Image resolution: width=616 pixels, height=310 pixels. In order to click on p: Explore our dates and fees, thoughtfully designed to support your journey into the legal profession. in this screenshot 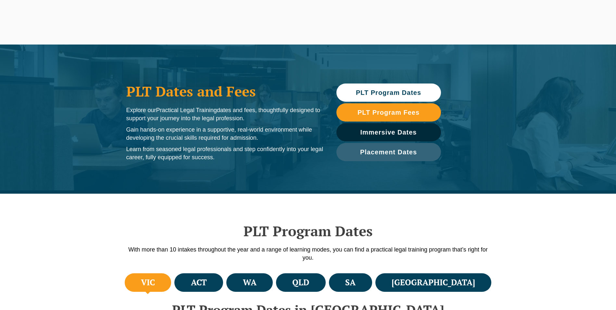, I will do `click(225, 114)`.